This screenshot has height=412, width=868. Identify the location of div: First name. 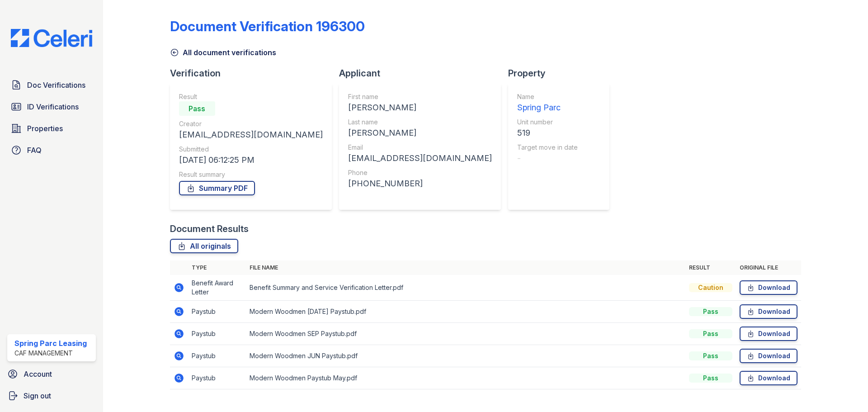
(420, 97).